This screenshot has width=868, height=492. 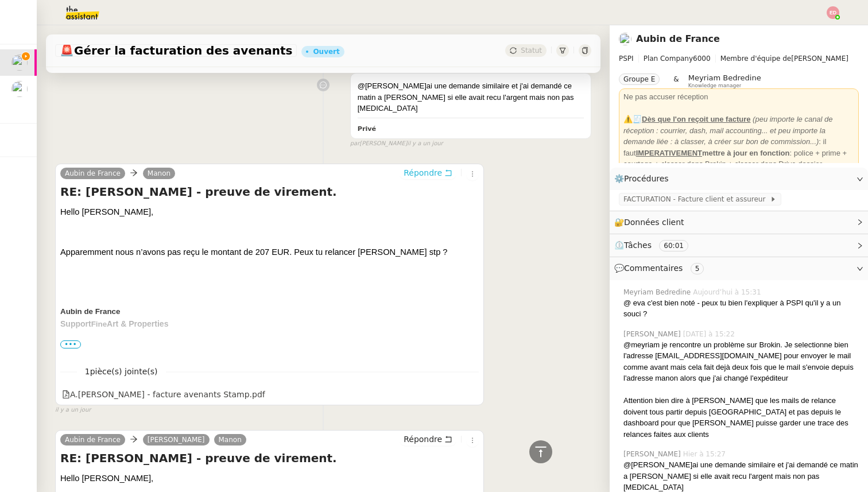 What do you see at coordinates (355, 144) in the screenshot?
I see `span: par` at bounding box center [355, 144].